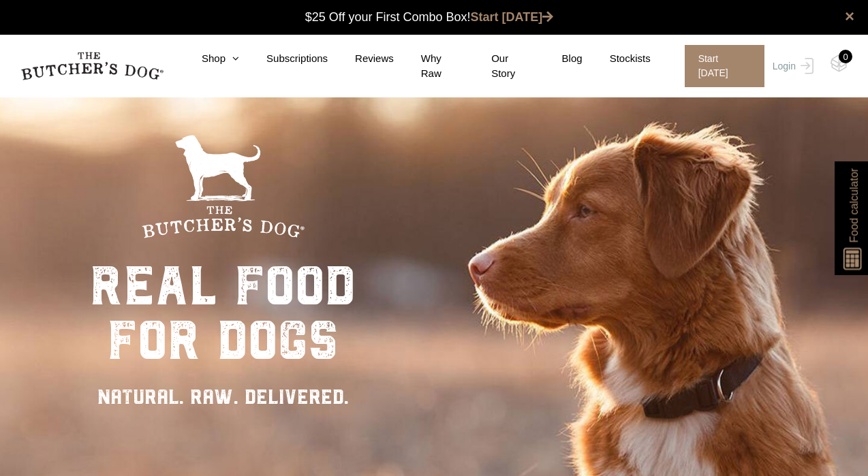 The image size is (868, 476). What do you see at coordinates (499, 66) in the screenshot?
I see `a: Our Story` at bounding box center [499, 66].